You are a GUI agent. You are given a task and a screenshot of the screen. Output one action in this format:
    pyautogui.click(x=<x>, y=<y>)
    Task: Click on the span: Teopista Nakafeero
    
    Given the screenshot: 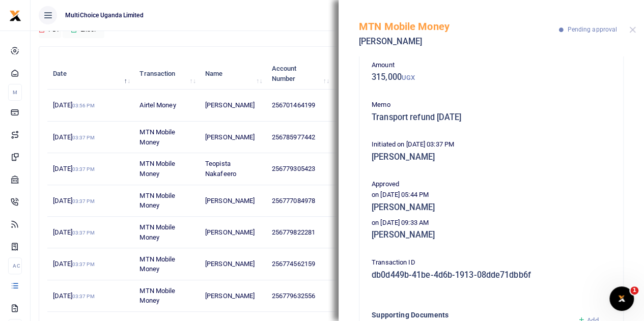 What is the action you would take?
    pyautogui.click(x=220, y=169)
    